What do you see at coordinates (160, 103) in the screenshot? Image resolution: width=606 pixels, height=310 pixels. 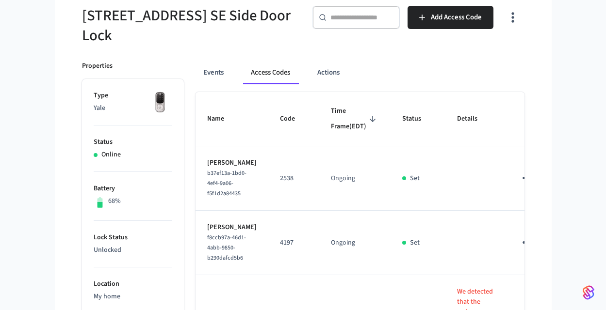 I see `img: Yale Assure Touchscreen Wifi Smart Lock, Satin Nickel, Front` at bounding box center [160, 103].